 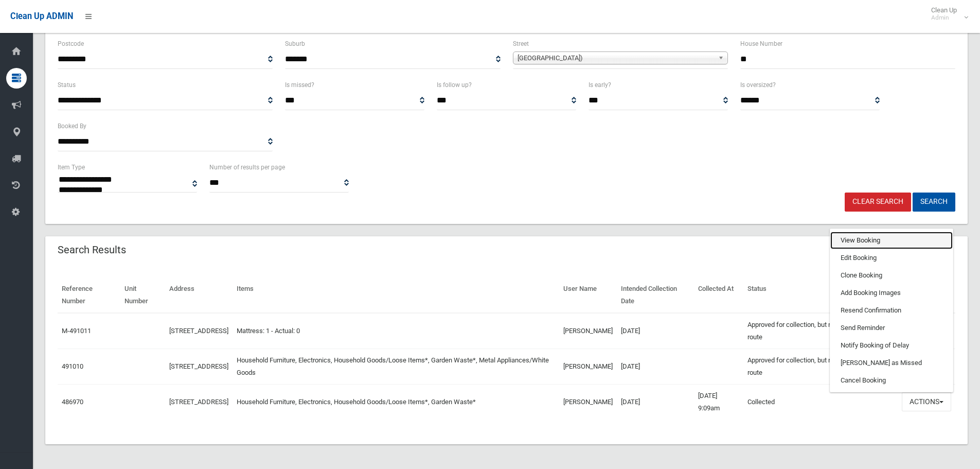 What do you see at coordinates (396, 366) in the screenshot?
I see `td: Household Furniture, Electronics, Household Goods/Loose Items*, Garden Waste*, Metal Appliances/W...` at bounding box center [396, 366].